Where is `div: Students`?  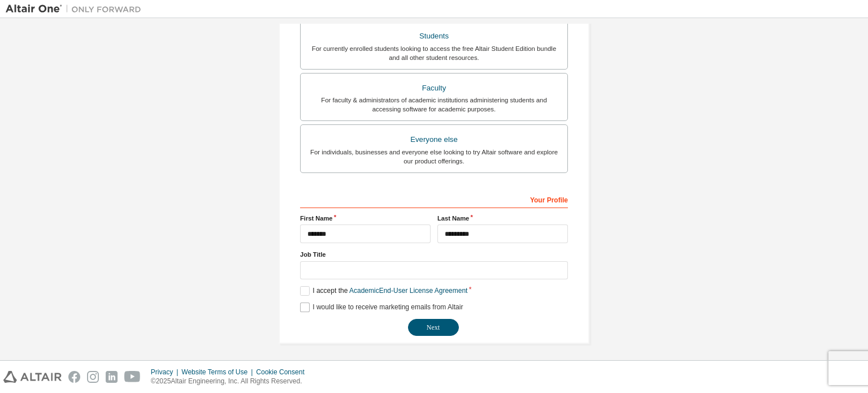
div: Students is located at coordinates (434, 36).